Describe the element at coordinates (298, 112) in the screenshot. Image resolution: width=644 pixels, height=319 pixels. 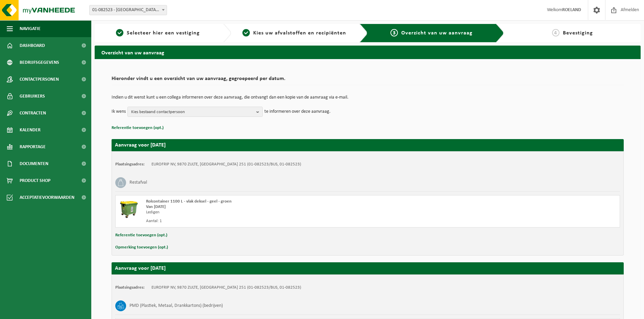
I see `p: te informeren over deze aanvraag.` at that location.